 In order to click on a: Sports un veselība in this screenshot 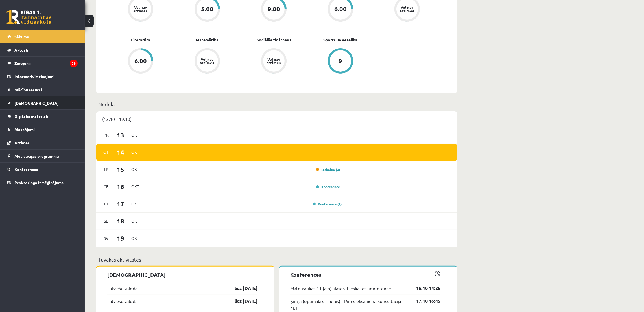, I will do `click(340, 40)`.